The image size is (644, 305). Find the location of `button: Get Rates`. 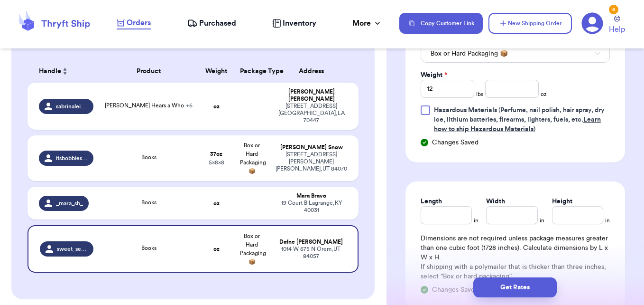

button: Get Rates is located at coordinates (515, 287).